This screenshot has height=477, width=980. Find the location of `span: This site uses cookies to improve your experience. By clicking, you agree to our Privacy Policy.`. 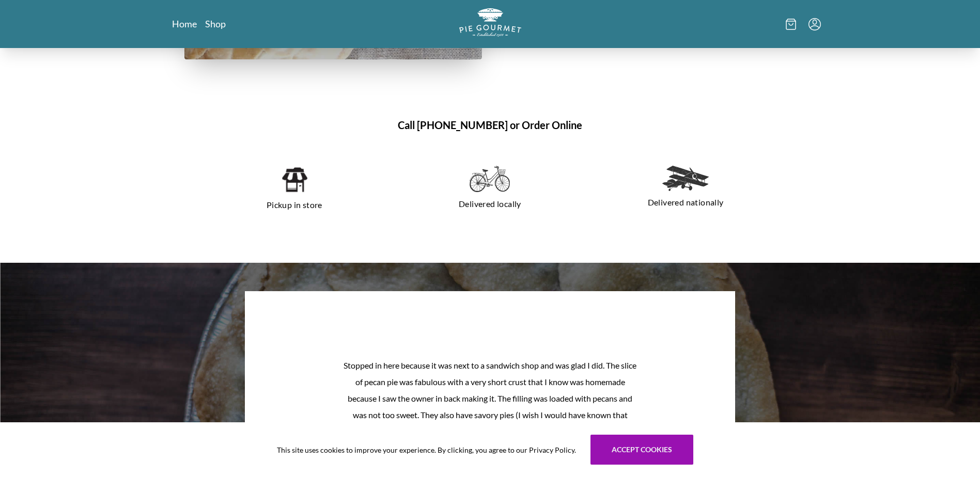

span: This site uses cookies to improve your experience. By clicking, you agree to our Privacy Policy. is located at coordinates (426, 450).